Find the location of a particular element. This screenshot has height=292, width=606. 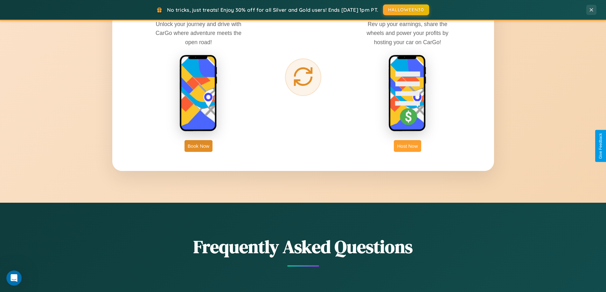

img: rent phone is located at coordinates (198, 93).